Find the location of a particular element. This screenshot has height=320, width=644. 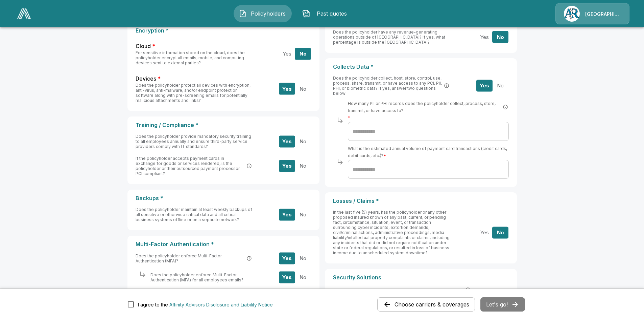

p: Multi-Factor Authentication * is located at coordinates (224, 244).